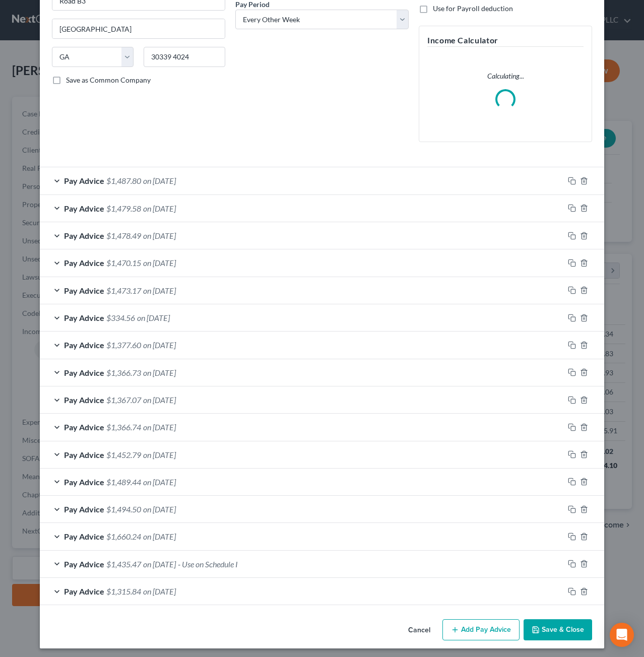 The image size is (644, 657). I want to click on div: Open Intercom Messenger, so click(622, 635).